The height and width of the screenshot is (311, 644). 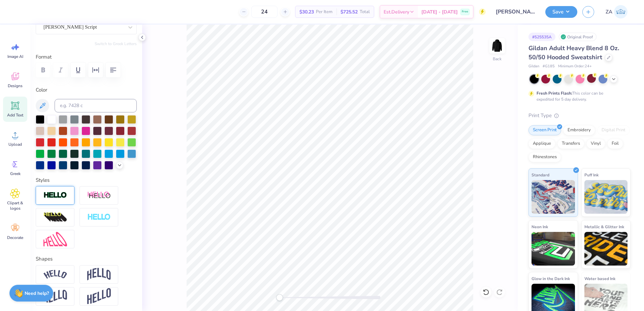 What do you see at coordinates (55, 275) in the screenshot?
I see `img: Arc` at bounding box center [55, 275].